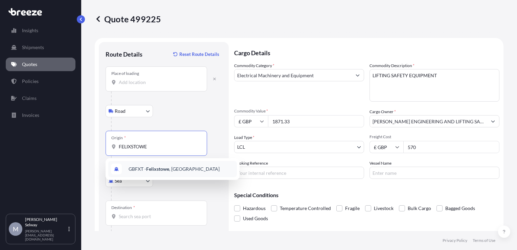  I want to click on p: Claims, so click(29, 98).